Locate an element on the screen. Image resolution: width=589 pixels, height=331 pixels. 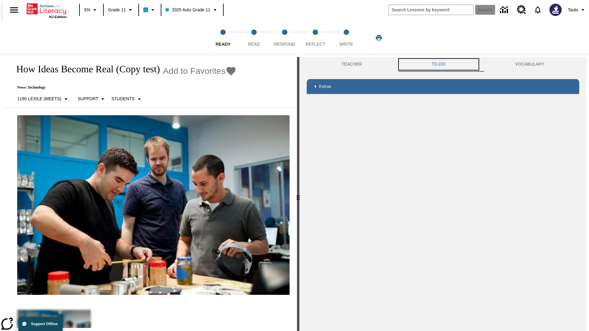
button: Class: 2025 Auto Grade 11, Select your class is located at coordinates (192, 10).